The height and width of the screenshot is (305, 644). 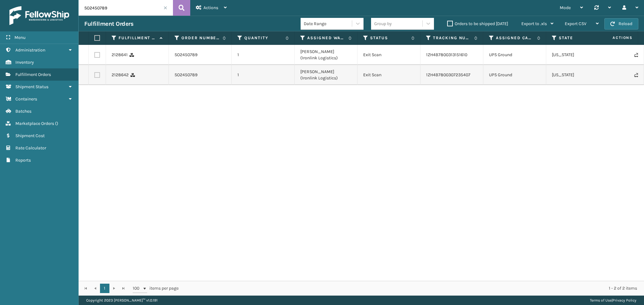 What do you see at coordinates (412, 289) in the screenshot?
I see `div: 1 - 2 of 2 items` at bounding box center [412, 289].